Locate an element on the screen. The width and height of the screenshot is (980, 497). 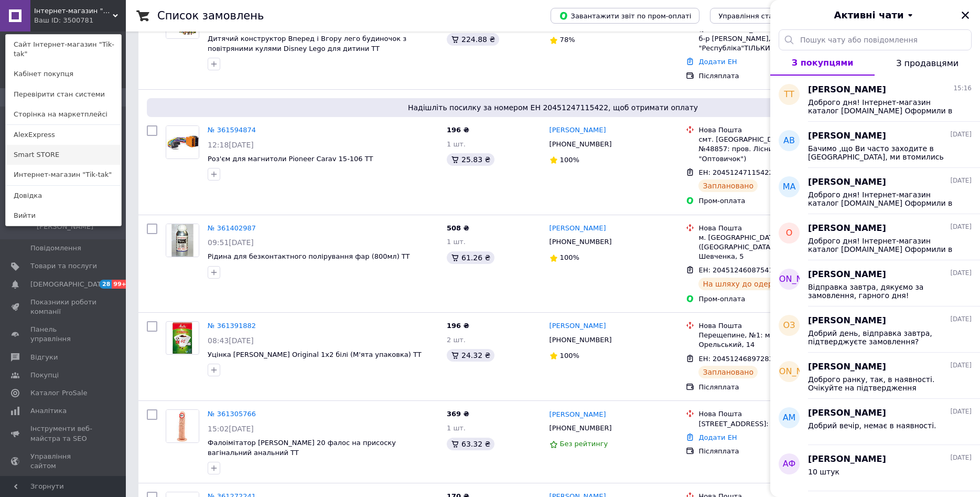
span: Інструменти веб-майстра та SEO is located at coordinates (64, 433).